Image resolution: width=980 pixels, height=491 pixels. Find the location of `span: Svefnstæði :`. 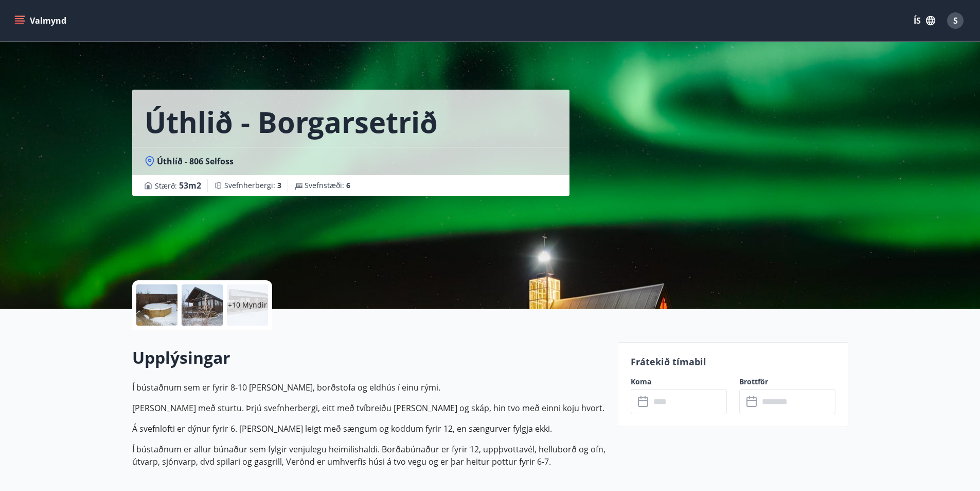

span: Svefnstæði : is located at coordinates (327, 185).